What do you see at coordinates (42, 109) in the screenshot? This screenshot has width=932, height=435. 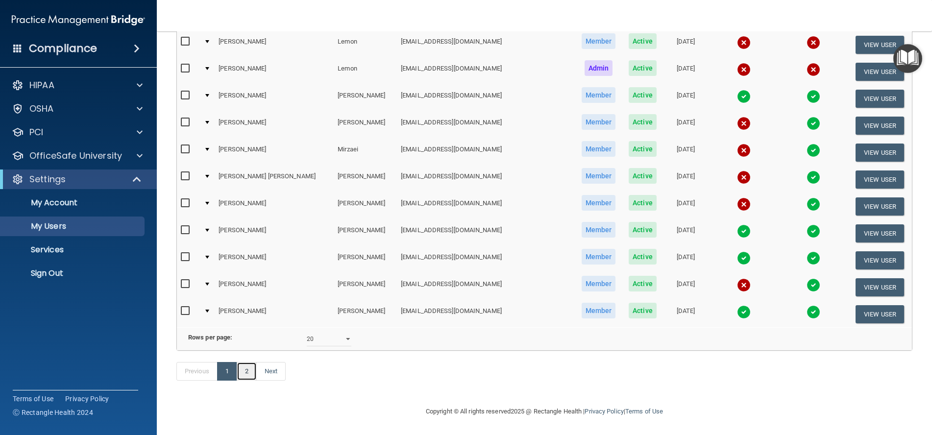 I see `p: OSHA` at bounding box center [42, 109].